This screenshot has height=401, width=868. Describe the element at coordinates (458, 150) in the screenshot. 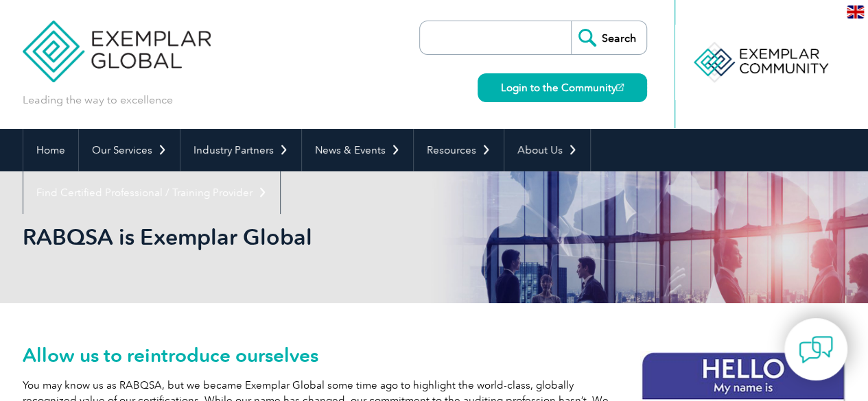

I see `a: Resources` at that location.